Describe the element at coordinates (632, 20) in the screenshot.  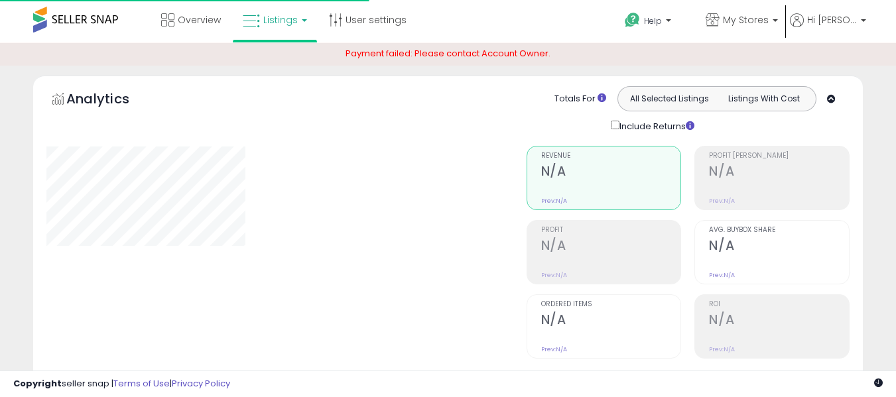
I see `i: Get Help` at that location.